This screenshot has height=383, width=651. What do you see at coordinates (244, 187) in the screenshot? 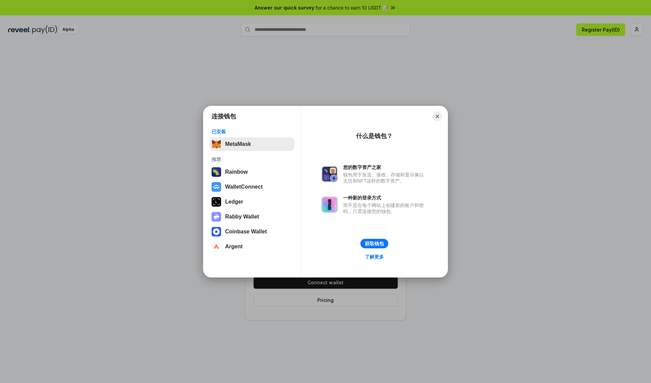
I see `div: WalletConnect` at bounding box center [244, 187].